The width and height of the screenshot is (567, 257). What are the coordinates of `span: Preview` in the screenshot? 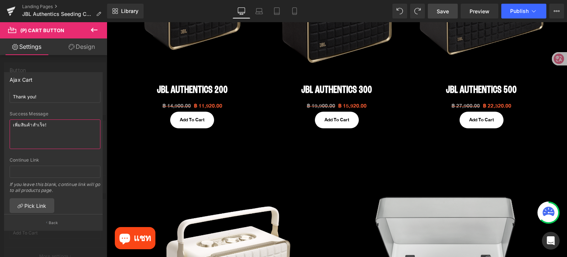 It's located at (480, 11).